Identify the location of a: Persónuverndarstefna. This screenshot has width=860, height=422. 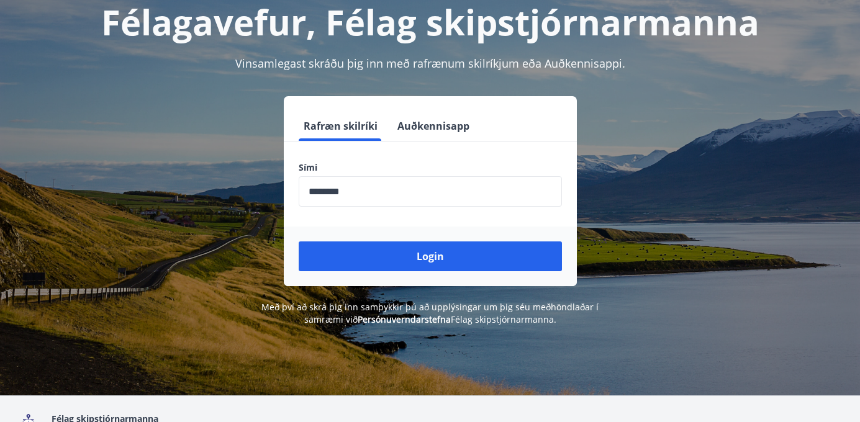
(404, 319).